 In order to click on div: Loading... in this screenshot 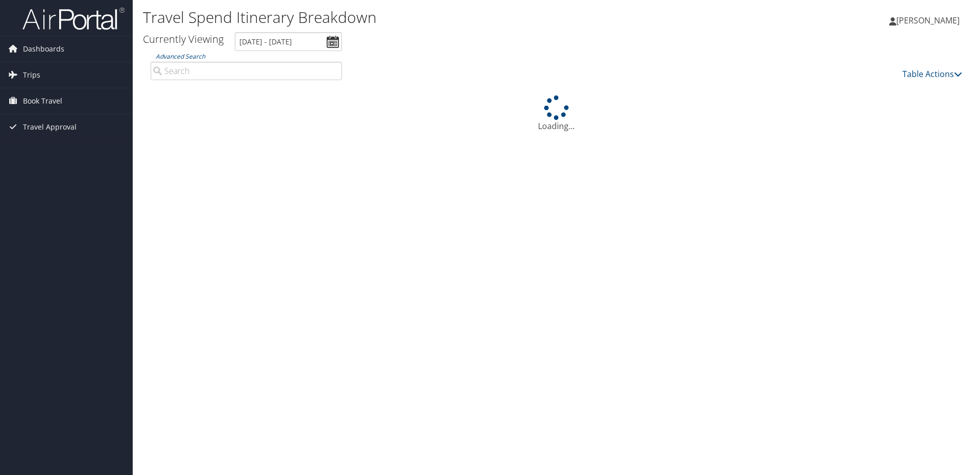, I will do `click(556, 114)`.